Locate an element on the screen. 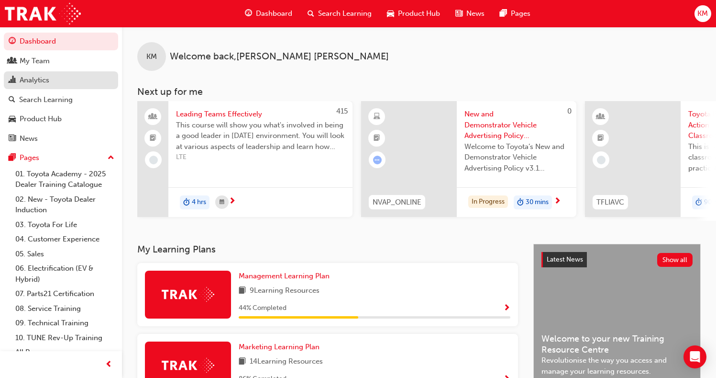 This screenshot has height=378, width=716. span: LTE is located at coordinates (260, 157).